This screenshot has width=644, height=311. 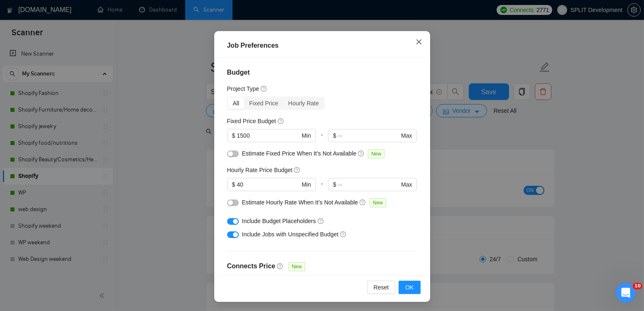 What do you see at coordinates (381, 288) in the screenshot?
I see `span: Reset` at bounding box center [381, 288].